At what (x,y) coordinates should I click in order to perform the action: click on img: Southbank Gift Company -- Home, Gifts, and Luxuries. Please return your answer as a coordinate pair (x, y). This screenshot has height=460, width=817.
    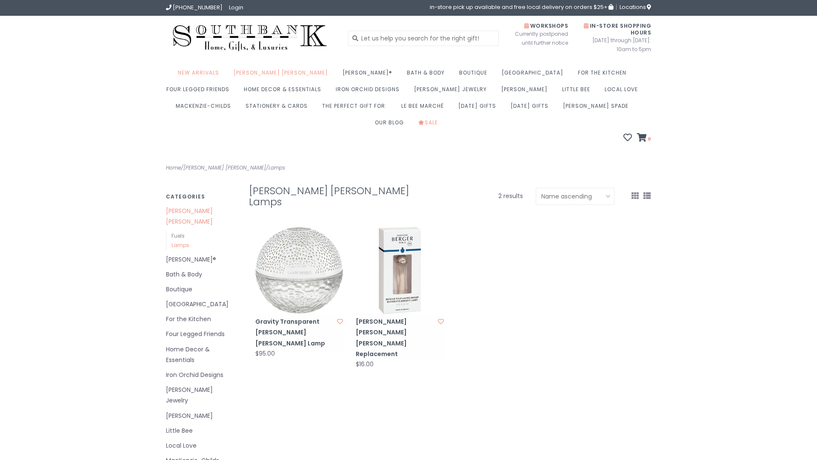
    Looking at the image, I should click on (250, 38).